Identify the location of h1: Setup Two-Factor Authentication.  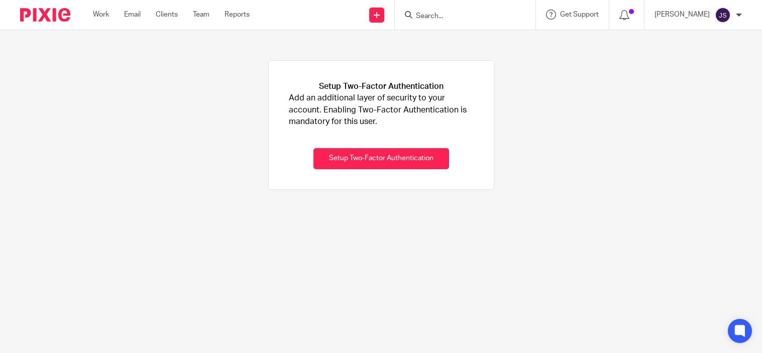
(381, 86).